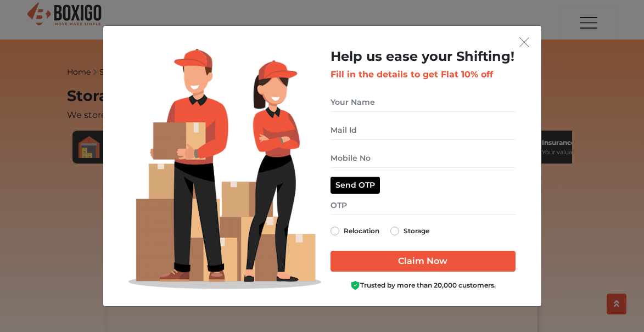 This screenshot has width=644, height=332. I want to click on input: OTP, so click(423, 205).